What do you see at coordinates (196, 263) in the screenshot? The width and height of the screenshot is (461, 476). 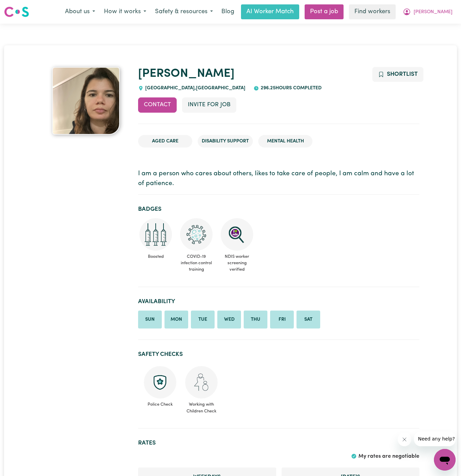 I see `span: COVID-19 infection control training` at bounding box center [196, 263].